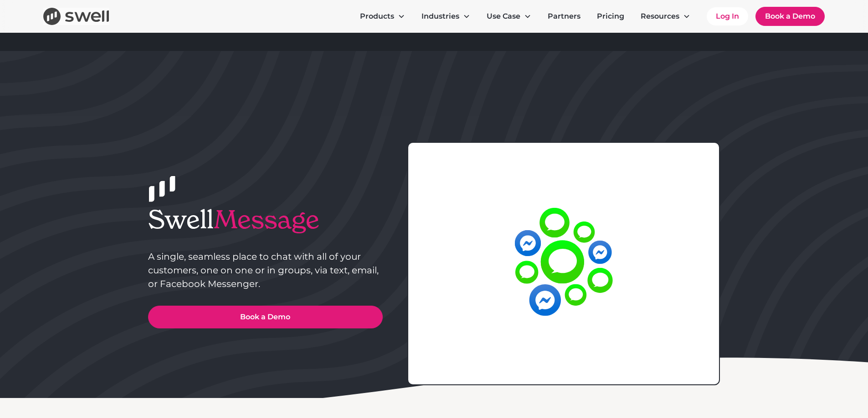 The image size is (868, 418). What do you see at coordinates (611, 16) in the screenshot?
I see `a: Pricing` at bounding box center [611, 16].